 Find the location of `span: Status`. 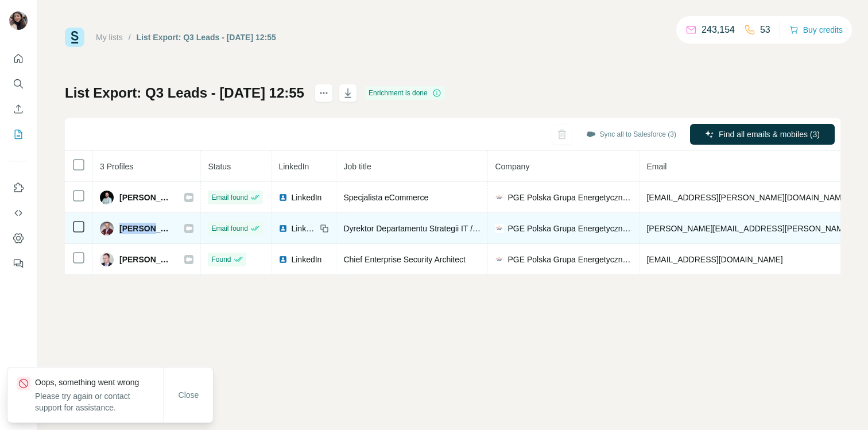

span: Status is located at coordinates (220, 166).